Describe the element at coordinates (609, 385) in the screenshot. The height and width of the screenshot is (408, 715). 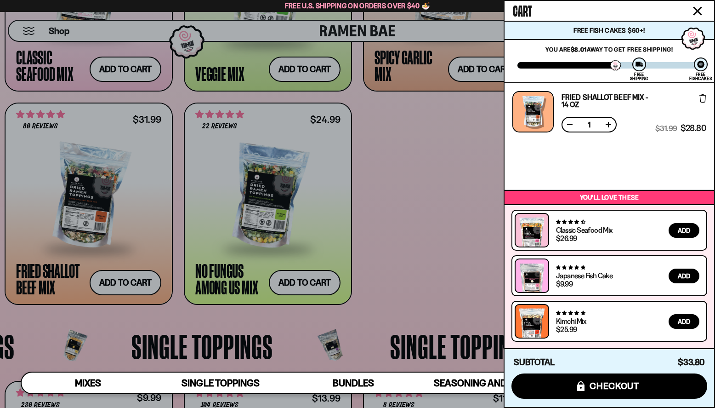
I see `button: checkout` at that location.